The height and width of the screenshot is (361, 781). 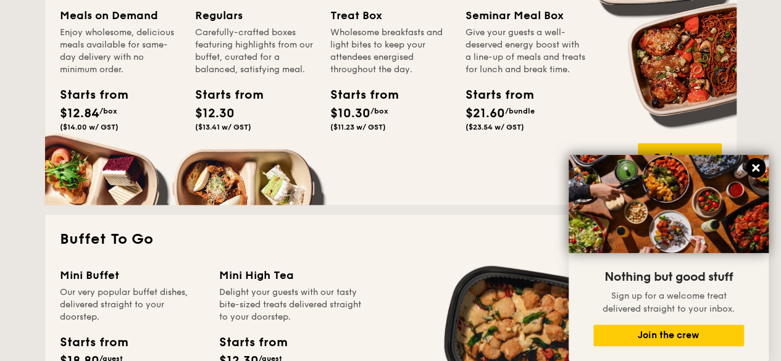 What do you see at coordinates (132, 305) in the screenshot?
I see `div: Our very popular buffet dishes, delivered straight to your doorstep.` at bounding box center [132, 305].